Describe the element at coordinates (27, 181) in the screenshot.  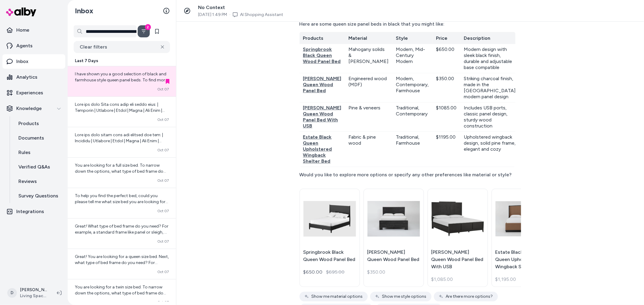
I see `p: Reviews` at that location.